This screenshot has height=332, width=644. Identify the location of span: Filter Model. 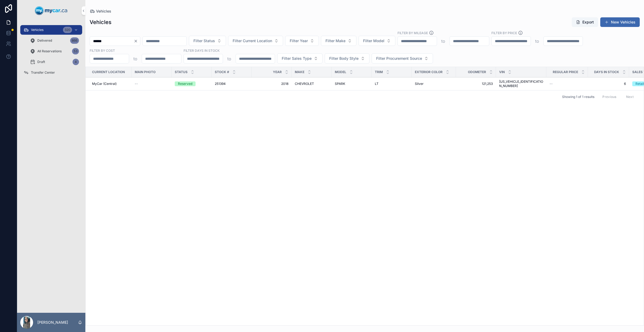
(374, 41).